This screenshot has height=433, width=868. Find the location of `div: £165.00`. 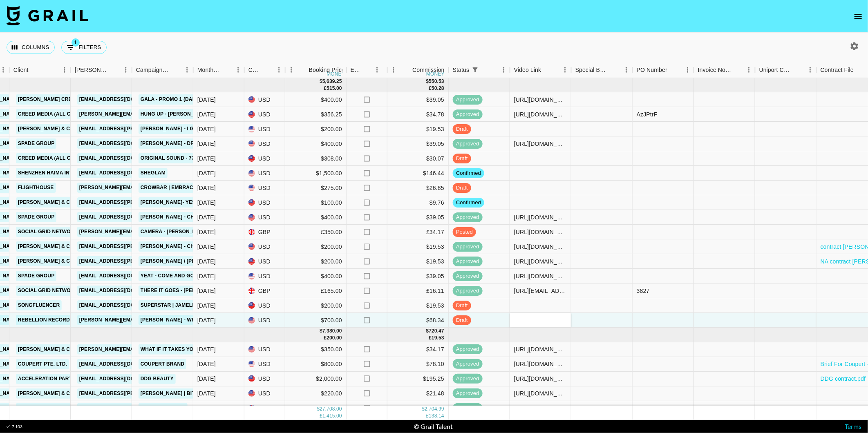

div: £165.00 is located at coordinates (316, 291).